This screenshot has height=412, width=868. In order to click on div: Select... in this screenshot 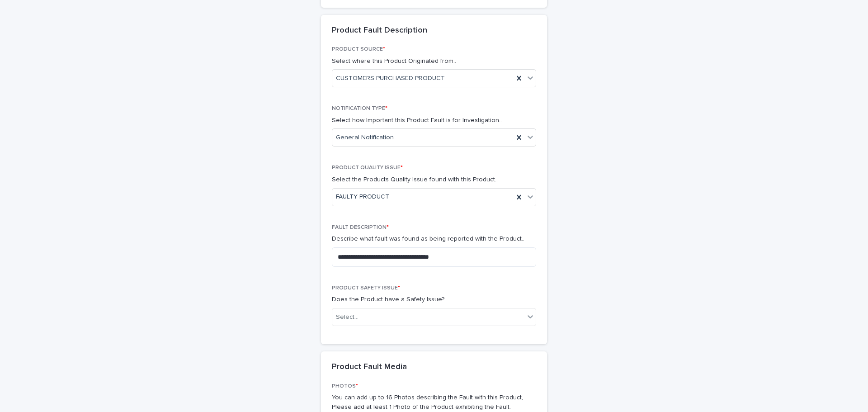, I will do `click(347, 317)`.